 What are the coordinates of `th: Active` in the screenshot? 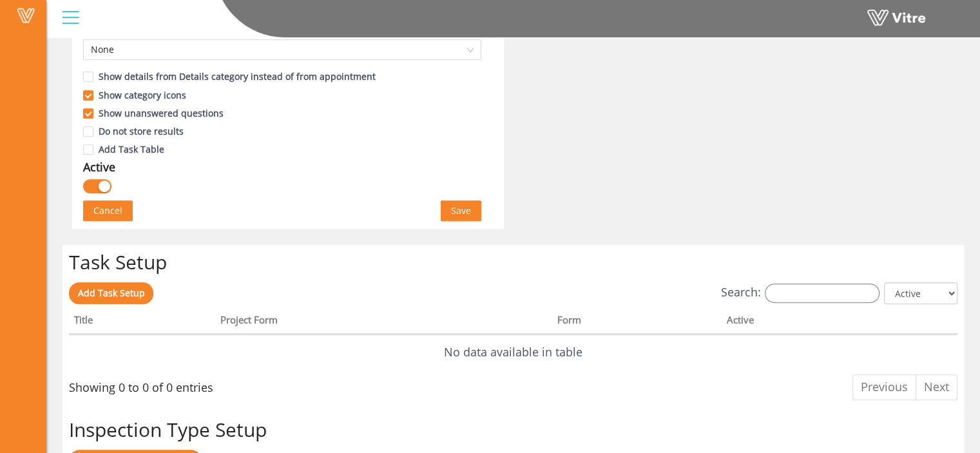 It's located at (814, 322).